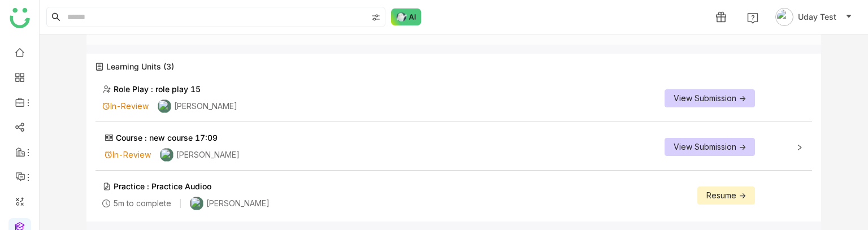 The width and height of the screenshot is (868, 230). I want to click on div: 5m to complete, so click(142, 203).